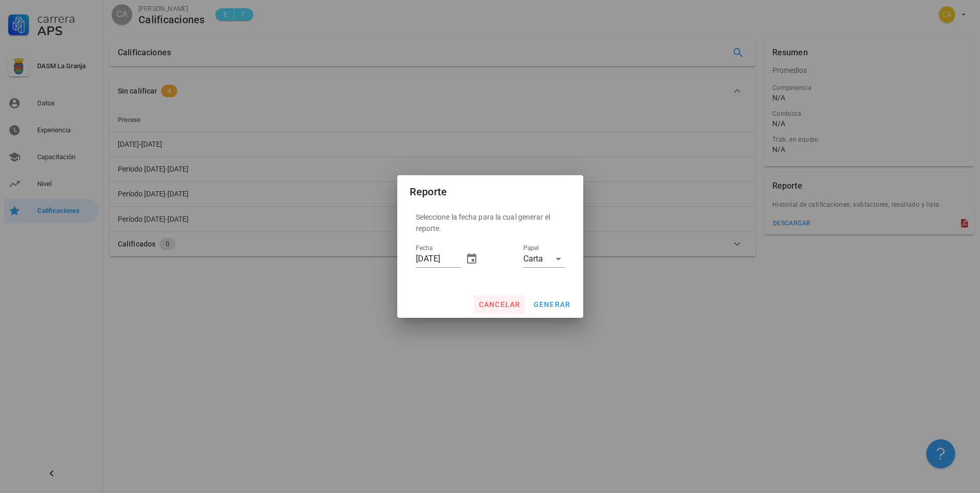  I want to click on span: generar, so click(552, 304).